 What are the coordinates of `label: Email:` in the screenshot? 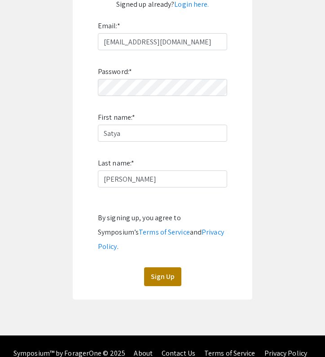 It's located at (109, 26).